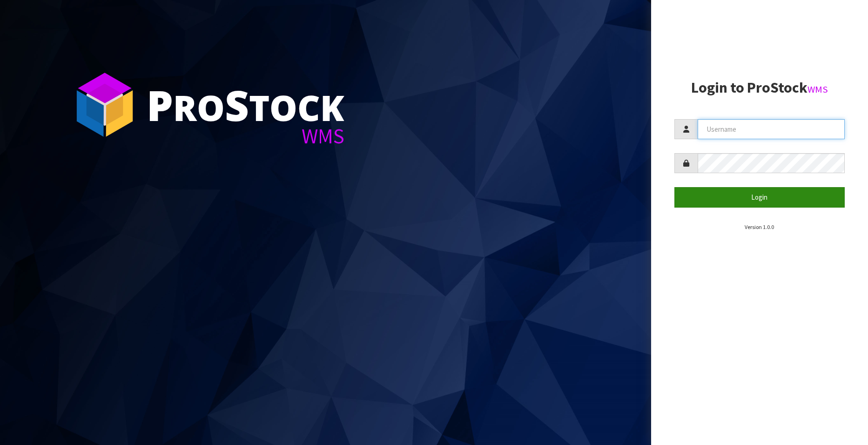 The height and width of the screenshot is (445, 868). What do you see at coordinates (160, 105) in the screenshot?
I see `span: P` at bounding box center [160, 105].